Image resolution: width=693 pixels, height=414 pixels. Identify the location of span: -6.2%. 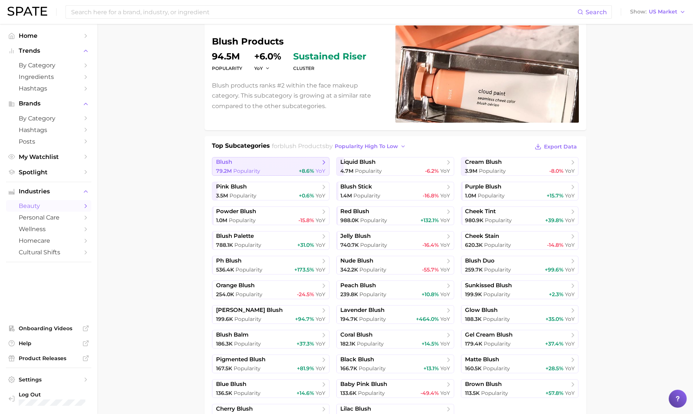
(432, 171).